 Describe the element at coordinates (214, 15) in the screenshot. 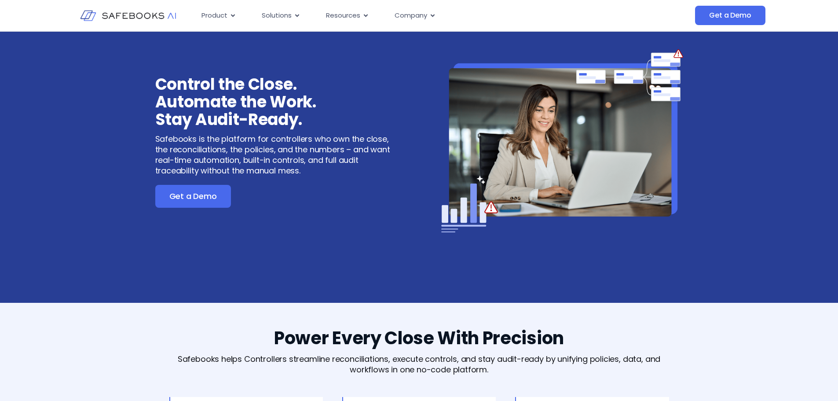

I see `span: Product` at that location.